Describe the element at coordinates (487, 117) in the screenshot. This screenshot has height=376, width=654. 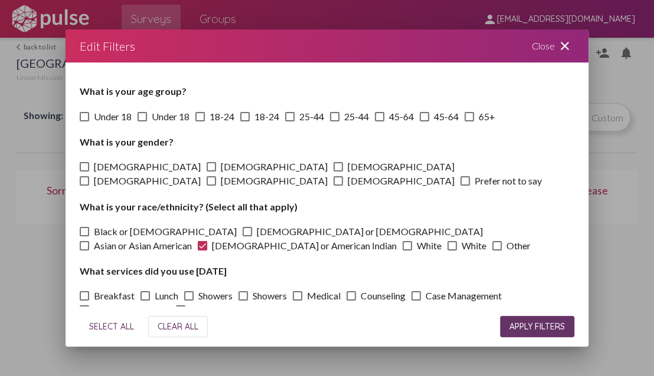
I see `span: 65+` at that location.